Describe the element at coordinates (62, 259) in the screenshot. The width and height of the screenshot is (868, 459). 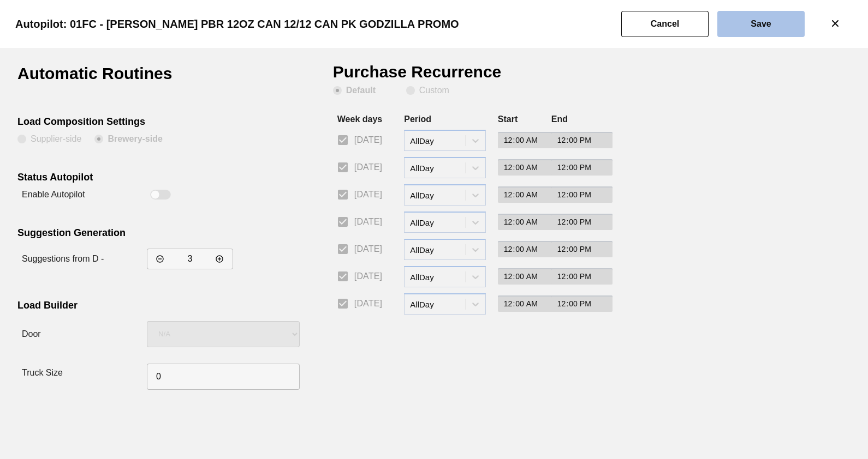
I see `label: Suggestions from D -` at that location.